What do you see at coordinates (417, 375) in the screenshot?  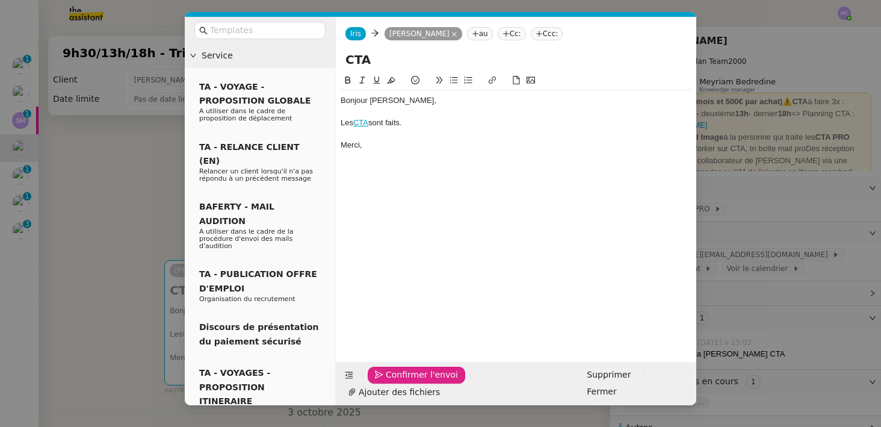 I see `button: Confirmer l'envoi` at bounding box center [417, 375].